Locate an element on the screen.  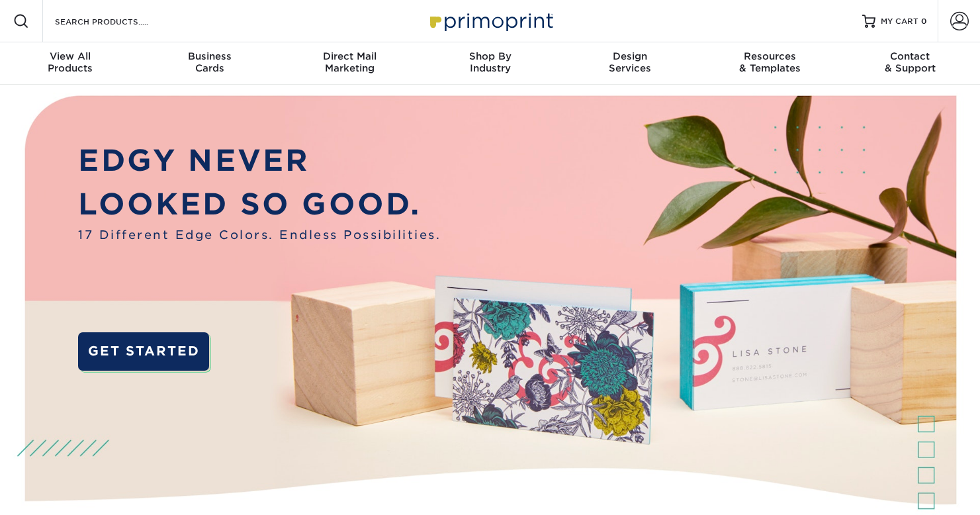
a: Contact& Support is located at coordinates (910, 63).